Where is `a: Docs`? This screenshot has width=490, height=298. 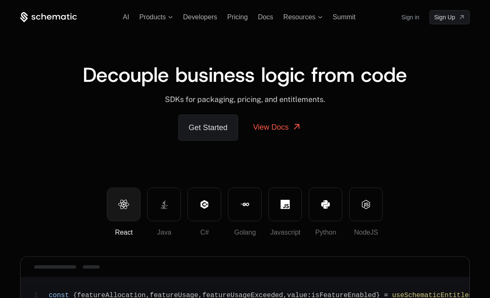
a: Docs is located at coordinates (265, 17).